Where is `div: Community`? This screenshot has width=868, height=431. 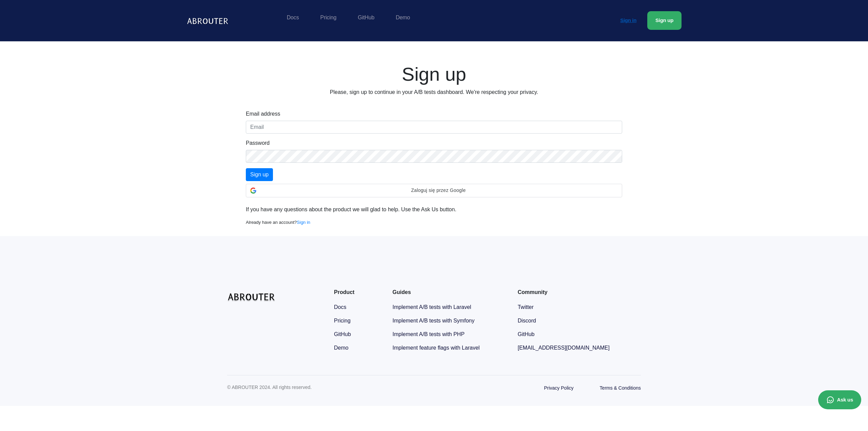 div: Community is located at coordinates (579, 292).